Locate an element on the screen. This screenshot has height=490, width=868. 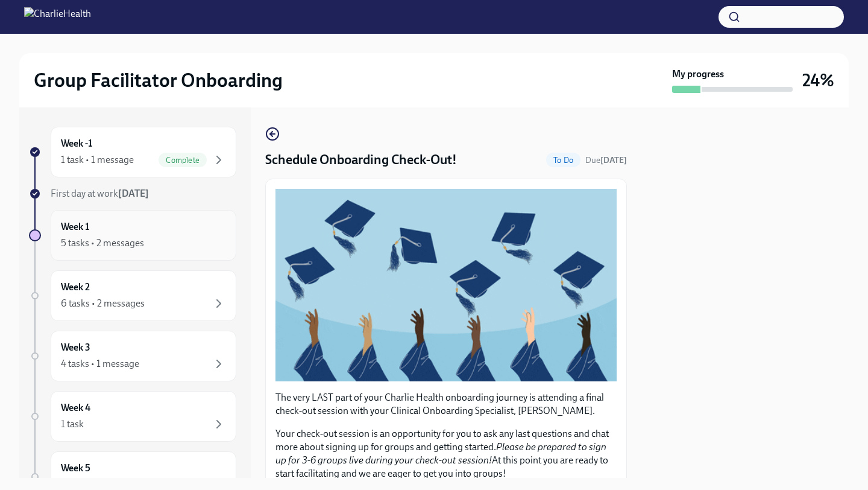
span: First day at work is located at coordinates (99, 193).